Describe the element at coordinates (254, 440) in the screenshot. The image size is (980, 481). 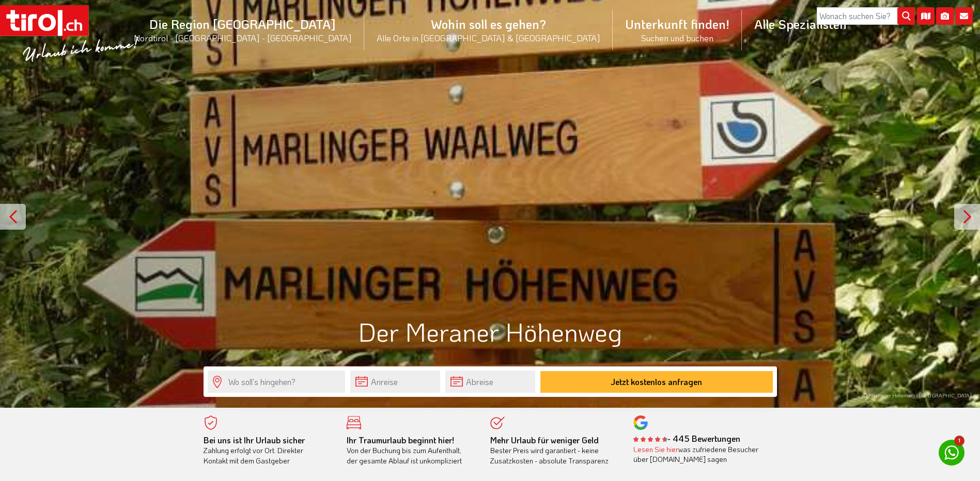
I see `b: Bei uns ist Ihr Urlaub sicher` at that location.